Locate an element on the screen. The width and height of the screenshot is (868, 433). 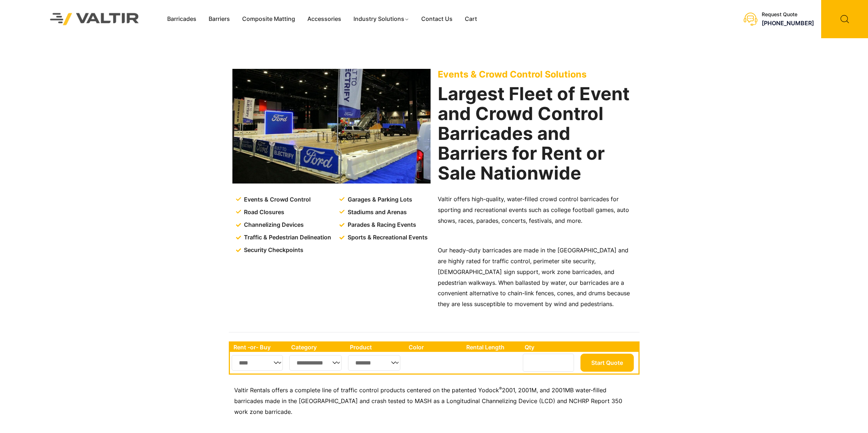
button: Start Quote is located at coordinates (607, 362).